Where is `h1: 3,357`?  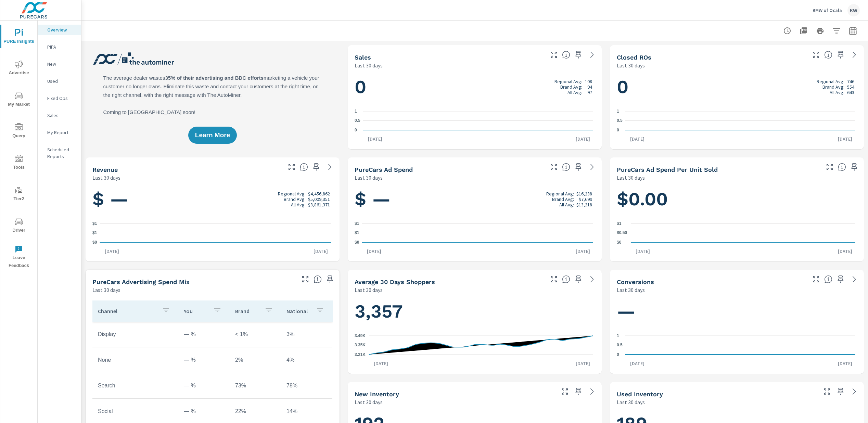
h1: 3,357 is located at coordinates (474, 312).